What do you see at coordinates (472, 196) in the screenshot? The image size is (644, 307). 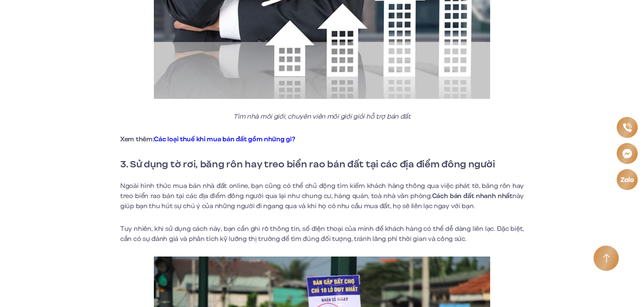 I see `strong: Cách bán đất nhanh nhất` at bounding box center [472, 196].